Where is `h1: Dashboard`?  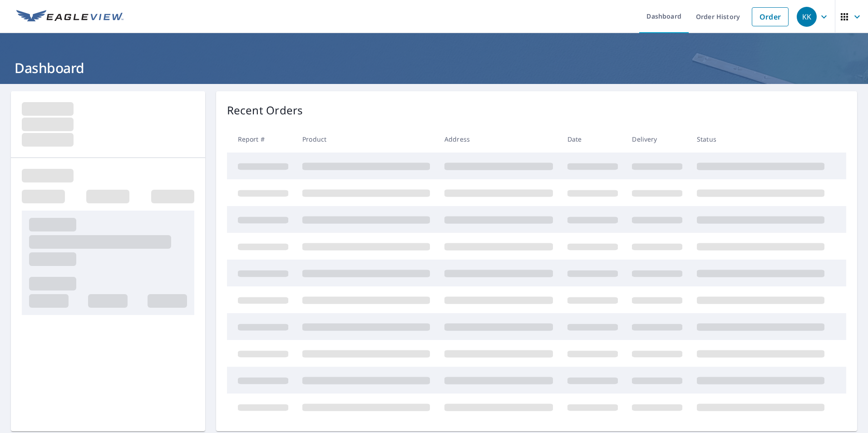
h1: Dashboard is located at coordinates (434, 68).